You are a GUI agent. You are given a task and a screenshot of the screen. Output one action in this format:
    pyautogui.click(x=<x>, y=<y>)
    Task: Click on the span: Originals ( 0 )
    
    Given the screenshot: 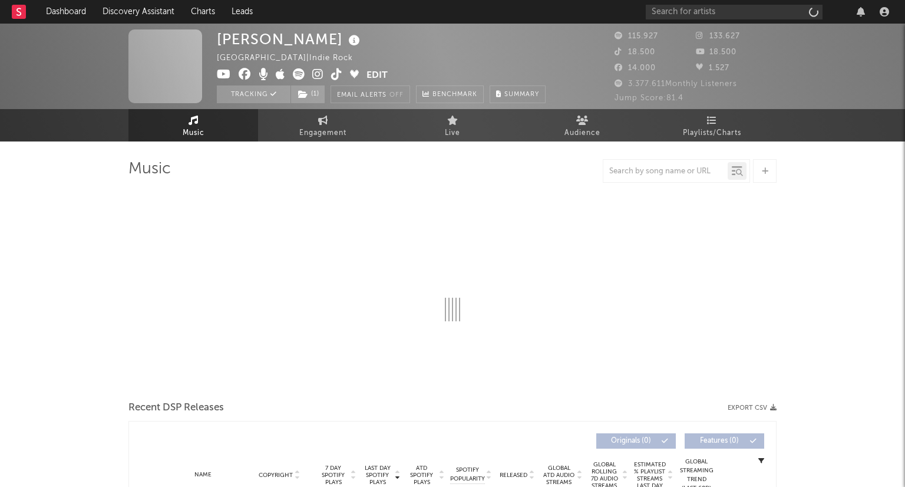 What is the action you would take?
    pyautogui.click(x=631, y=441)
    